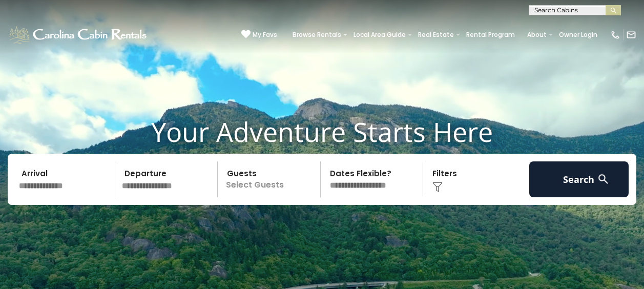 The image size is (644, 289). What do you see at coordinates (322, 132) in the screenshot?
I see `h1: Your Adventure Starts Here` at bounding box center [322, 132].